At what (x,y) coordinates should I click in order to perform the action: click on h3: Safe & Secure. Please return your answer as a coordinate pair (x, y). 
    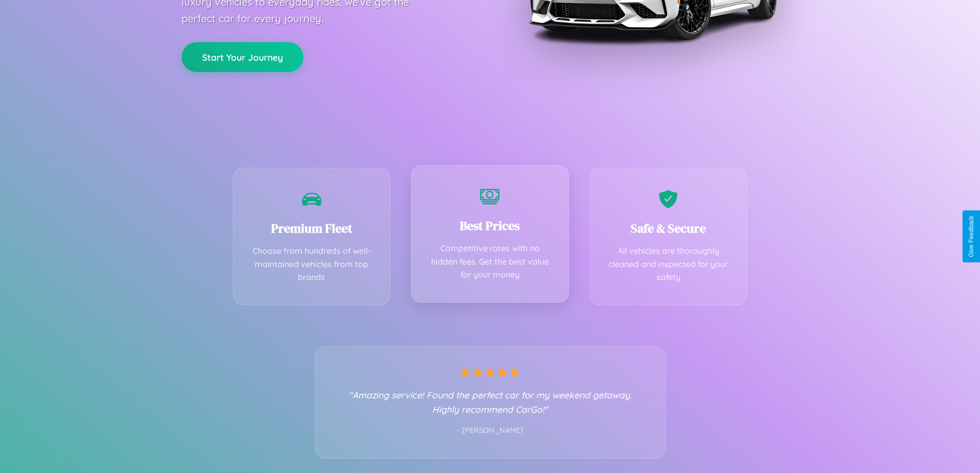
    Looking at the image, I should click on (668, 228).